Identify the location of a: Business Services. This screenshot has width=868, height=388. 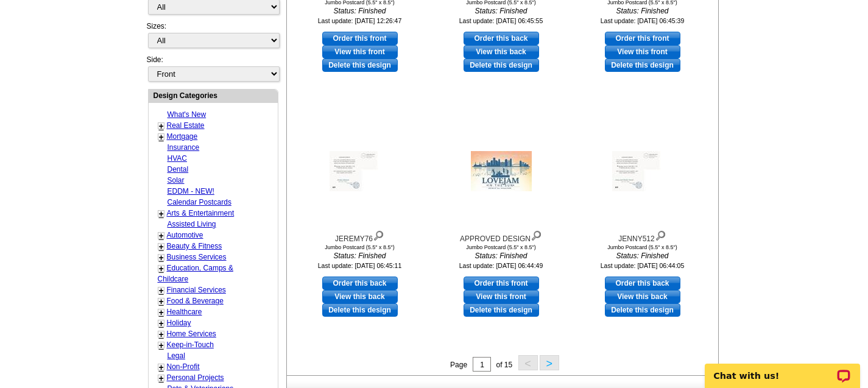
(197, 257).